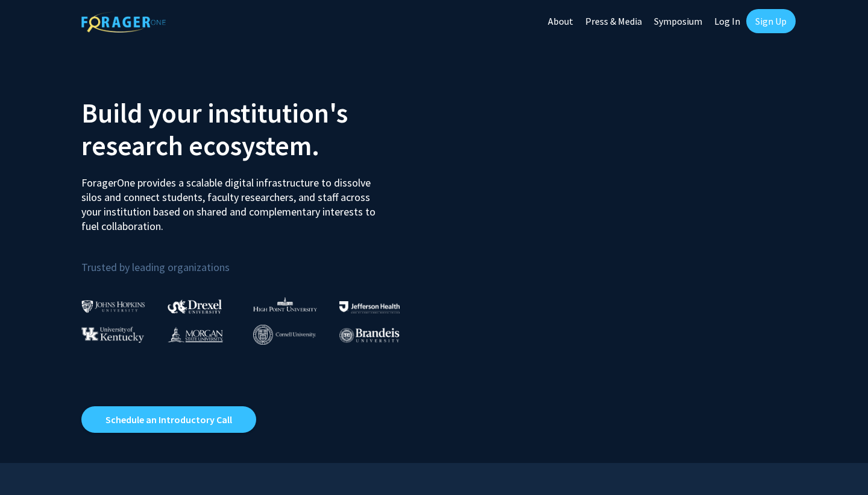  Describe the element at coordinates (285, 334) in the screenshot. I see `img: Cornell University` at that location.